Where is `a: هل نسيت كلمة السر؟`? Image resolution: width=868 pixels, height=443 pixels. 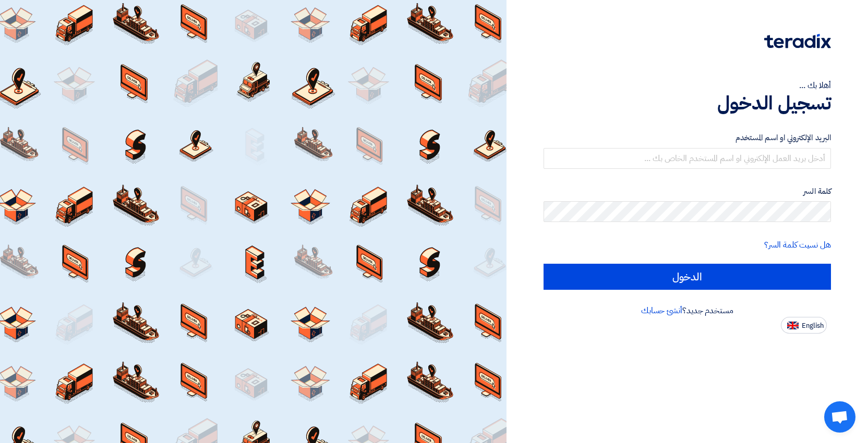 a: هل نسيت كلمة السر؟ is located at coordinates (798, 245).